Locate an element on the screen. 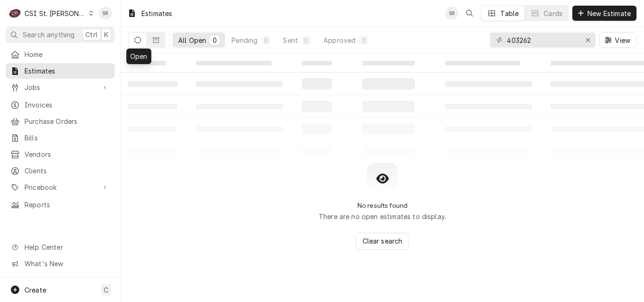 The image size is (644, 302). span: What's New is located at coordinates (66, 264).